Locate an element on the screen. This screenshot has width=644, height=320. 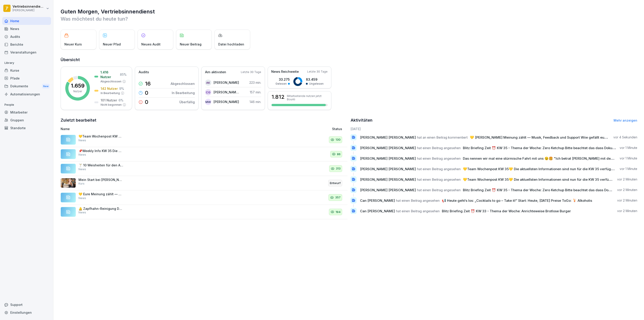
p: 9 % is located at coordinates (122, 89).